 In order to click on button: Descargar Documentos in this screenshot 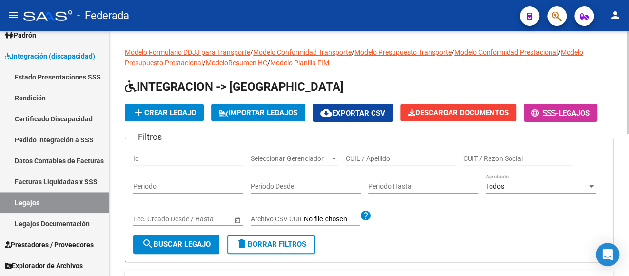, I will do `click(458, 113)`.